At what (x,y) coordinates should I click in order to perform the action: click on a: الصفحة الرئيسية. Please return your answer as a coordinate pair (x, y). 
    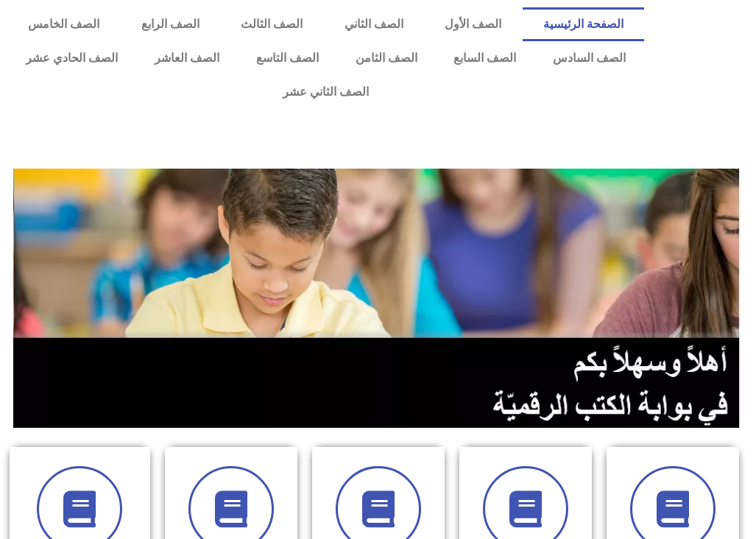
    Looking at the image, I should click on (584, 24).